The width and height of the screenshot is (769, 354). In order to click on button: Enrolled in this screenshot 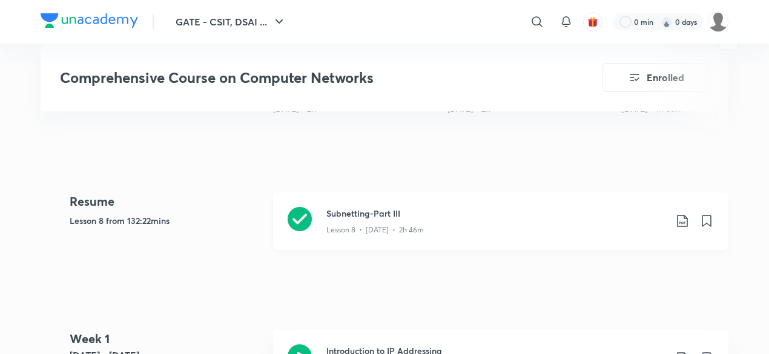, I will do `click(656, 78)`.